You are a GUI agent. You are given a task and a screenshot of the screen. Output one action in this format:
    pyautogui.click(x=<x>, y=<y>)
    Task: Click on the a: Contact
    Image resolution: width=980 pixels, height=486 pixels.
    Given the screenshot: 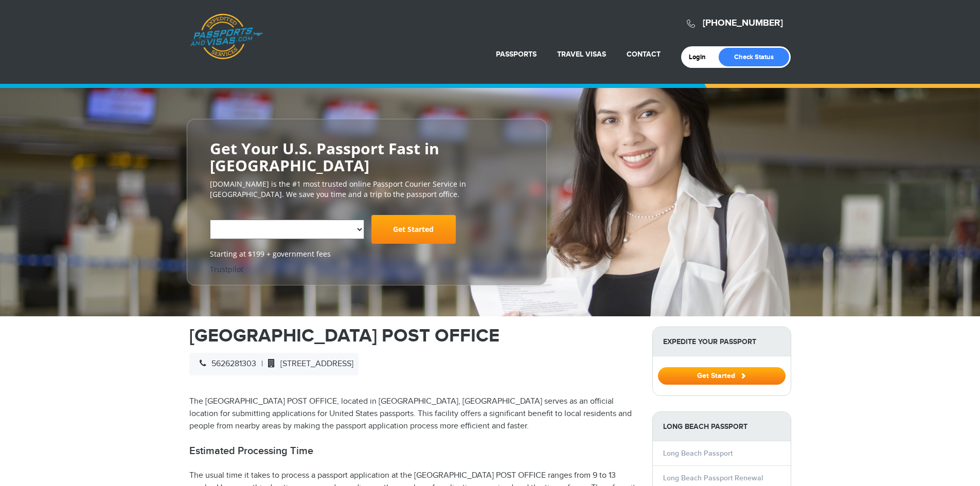 What is the action you would take?
    pyautogui.click(x=644, y=54)
    